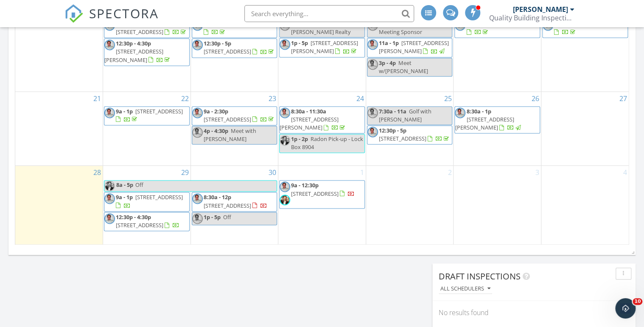  Describe the element at coordinates (147, 205) in the screenshot. I see `td: Go to September 29, 2025` at that location.